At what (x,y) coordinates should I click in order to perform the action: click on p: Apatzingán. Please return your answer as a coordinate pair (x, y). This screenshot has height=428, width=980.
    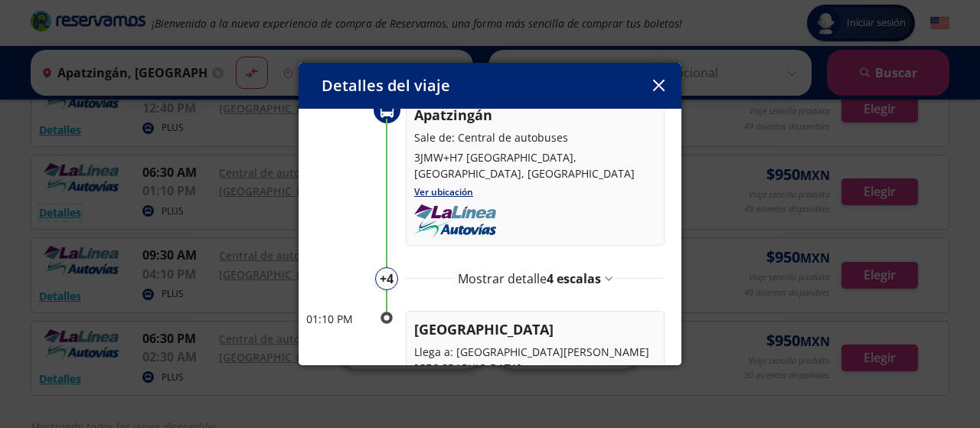
    Looking at the image, I should click on (536, 115).